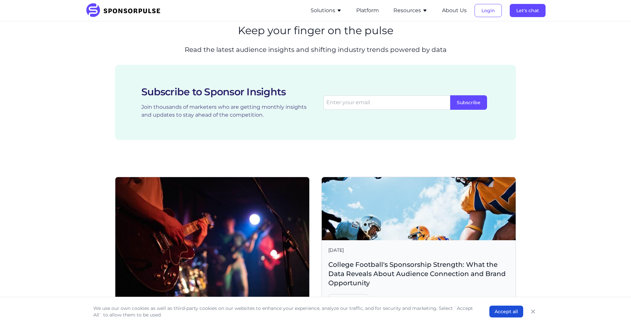  What do you see at coordinates (419, 274) in the screenshot?
I see `span: College Football's Sponsorship Strength: What the Data Reveals About Audience Connection and Bran...` at bounding box center [419, 274].